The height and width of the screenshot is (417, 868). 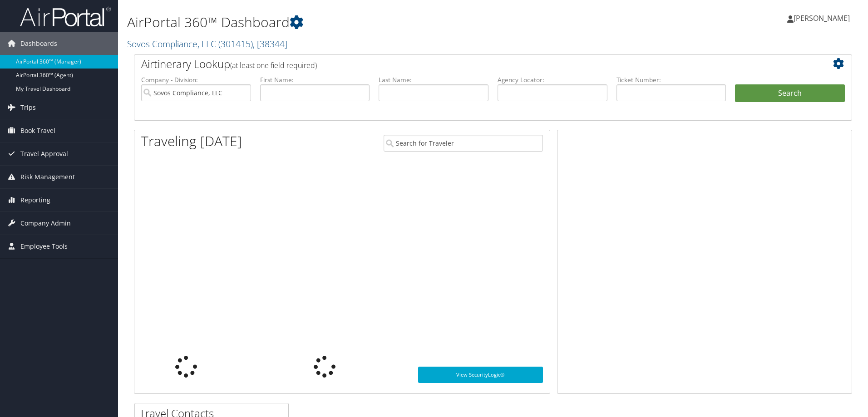 I want to click on label: Agency Locator:, so click(x=552, y=80).